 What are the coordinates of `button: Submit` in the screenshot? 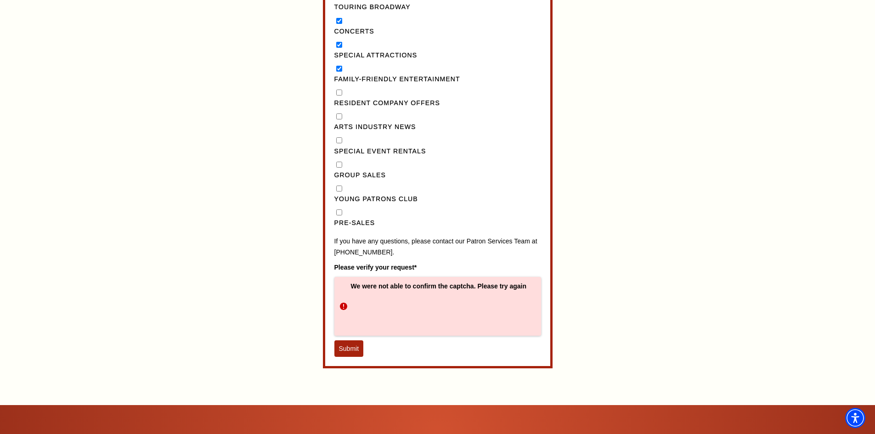 It's located at (349, 349).